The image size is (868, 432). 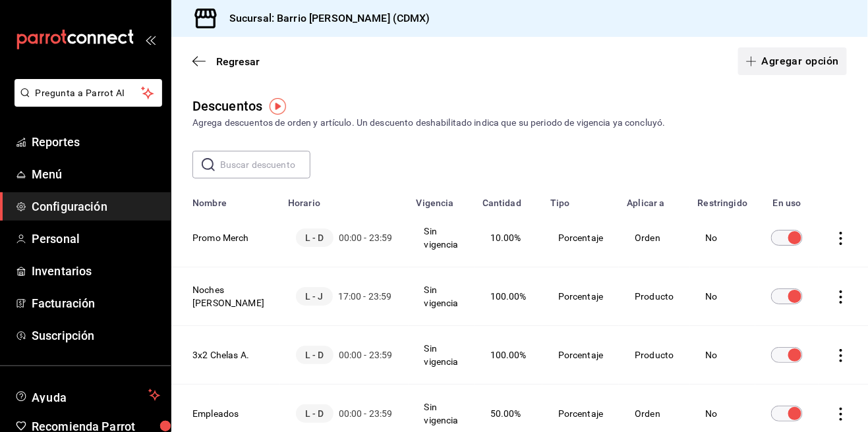 I want to click on span: Pregunta a Parrot AI, so click(x=88, y=93).